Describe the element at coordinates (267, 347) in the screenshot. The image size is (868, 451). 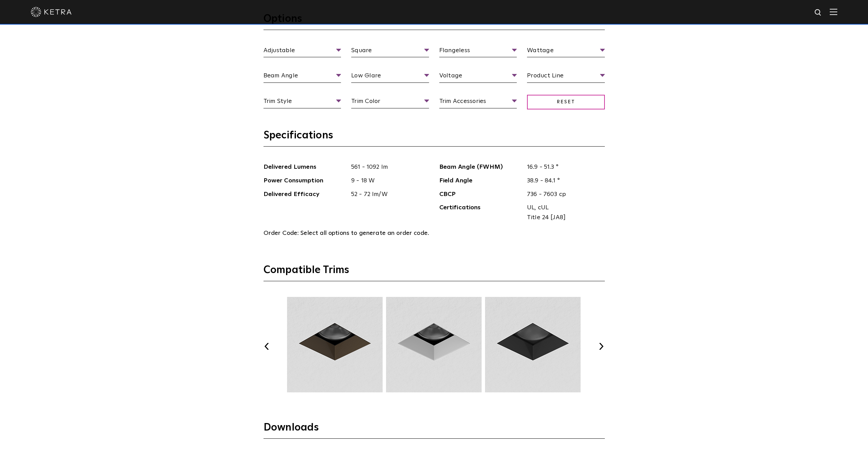
I see `button: Previous` at that location.